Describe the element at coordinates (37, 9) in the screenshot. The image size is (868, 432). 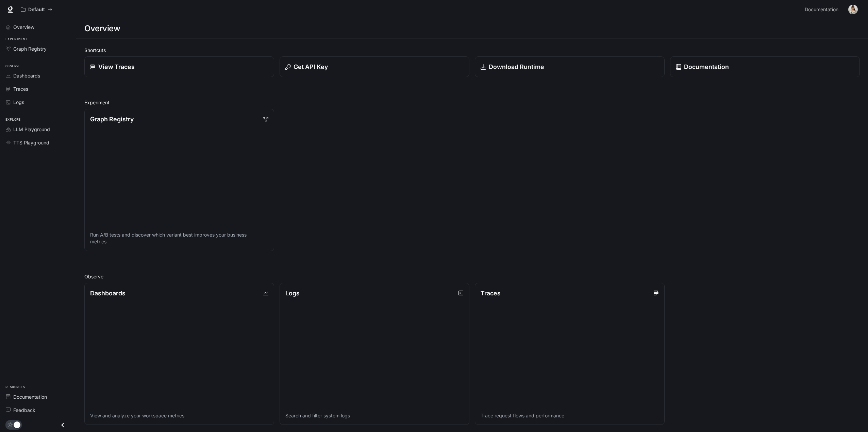
I see `button: All workspaces` at that location.